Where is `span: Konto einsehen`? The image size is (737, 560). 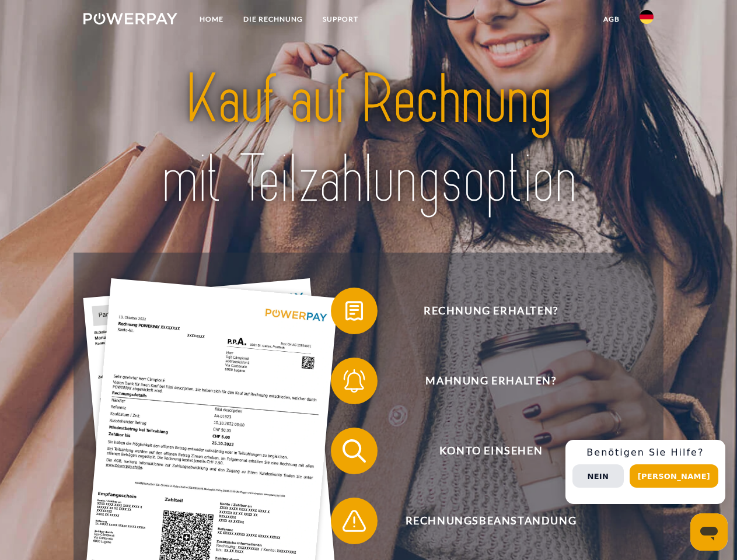 span: Konto einsehen is located at coordinates (491, 451).